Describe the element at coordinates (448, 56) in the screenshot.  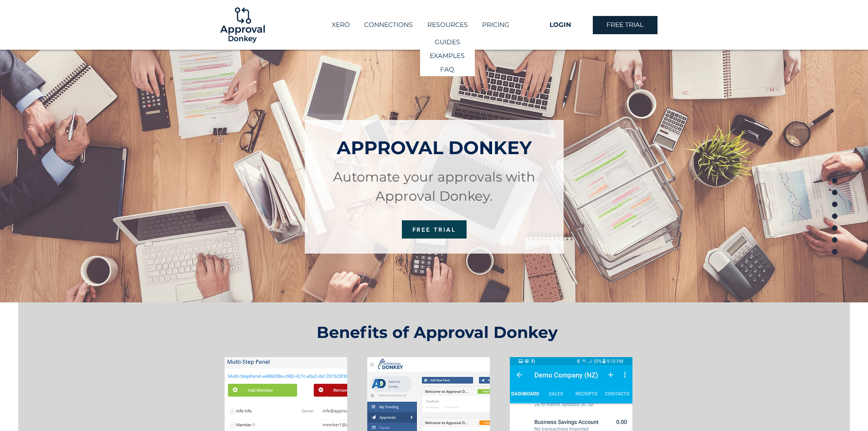
I see `a: EXAMPLES` at that location.